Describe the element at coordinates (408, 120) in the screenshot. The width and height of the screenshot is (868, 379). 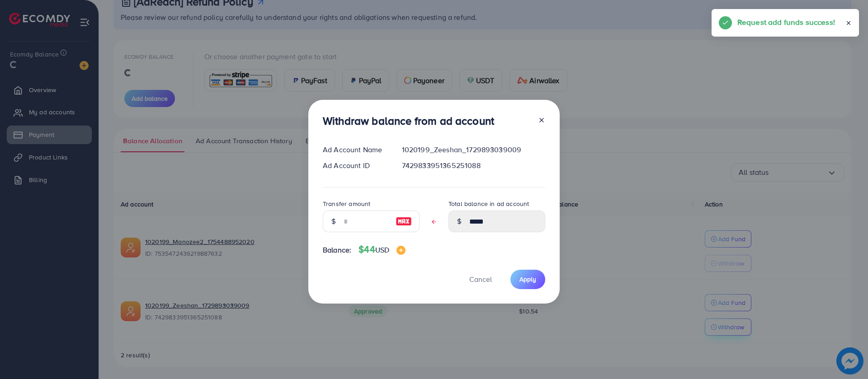
I see `h3: Withdraw balance from ad account` at that location.